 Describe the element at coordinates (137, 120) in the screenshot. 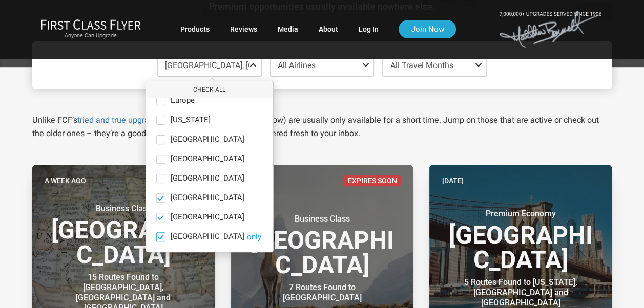

I see `a: tried and true upgrade strategies` at that location.